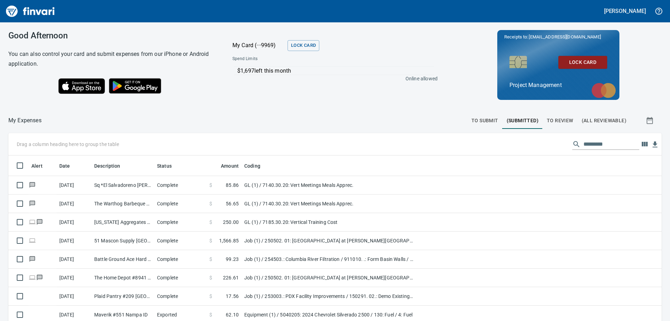 Image resolution: width=670 pixels, height=321 pixels. I want to click on td: Job (1) / 253003.: PDX Facility Improvements / 150291. 02.: Demo Existing Fuel Lines / 5: Other, so click(329, 296).